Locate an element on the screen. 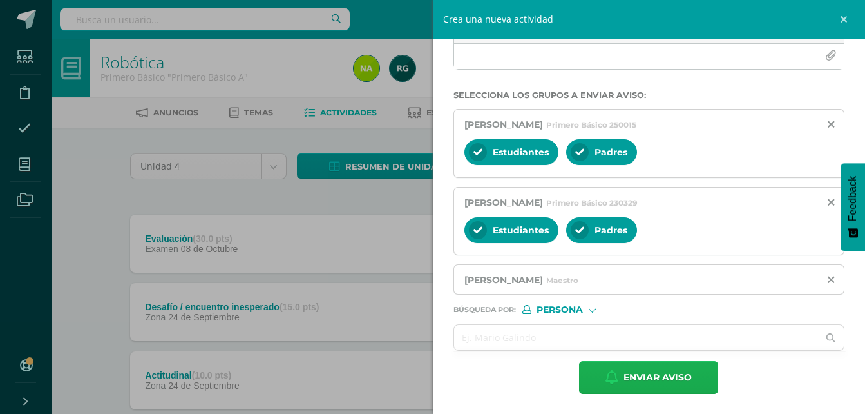  label: Selecciona los grupos a enviar aviso : is located at coordinates (649, 95).